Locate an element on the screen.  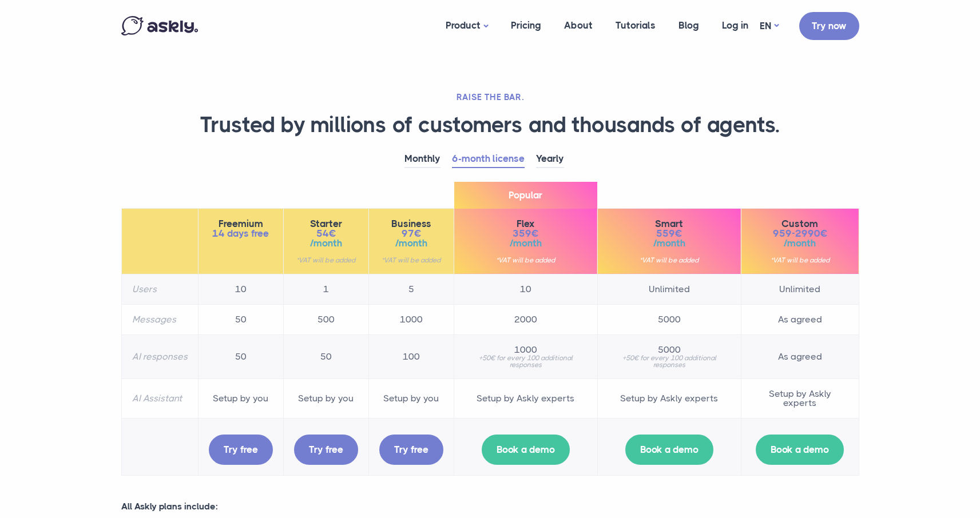
span: 14 days free is located at coordinates (241, 234).